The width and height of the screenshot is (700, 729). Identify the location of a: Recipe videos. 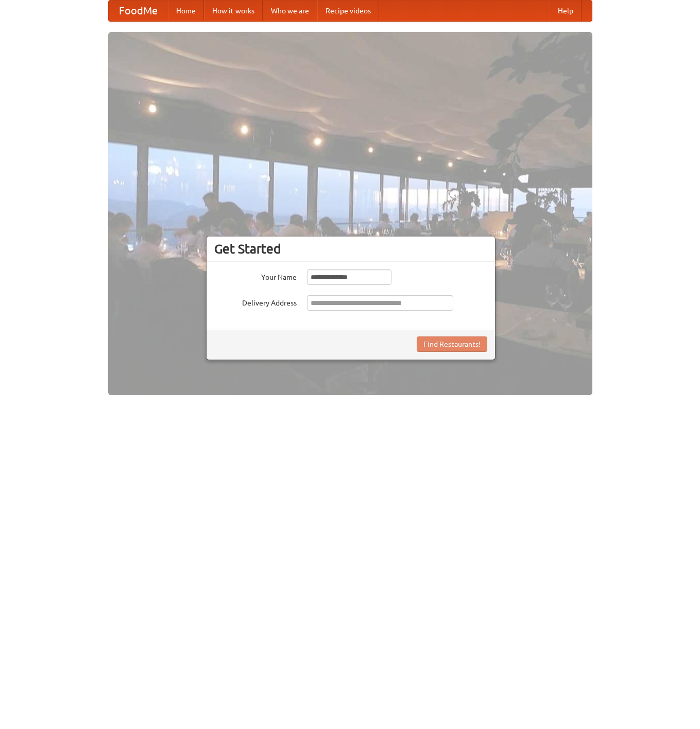
(349, 10).